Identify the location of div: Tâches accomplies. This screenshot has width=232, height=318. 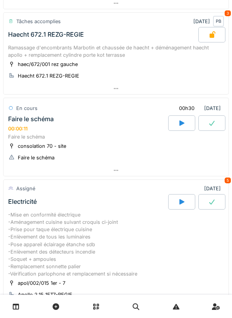
(38, 21).